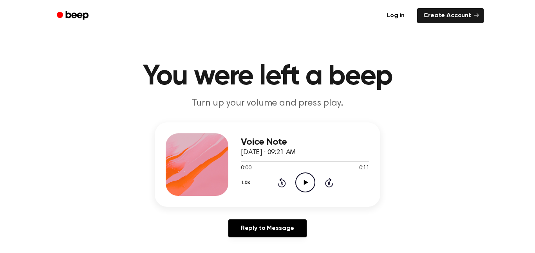 This screenshot has height=253, width=535. What do you see at coordinates (246, 168) in the screenshot?
I see `span: 0:00` at bounding box center [246, 168].